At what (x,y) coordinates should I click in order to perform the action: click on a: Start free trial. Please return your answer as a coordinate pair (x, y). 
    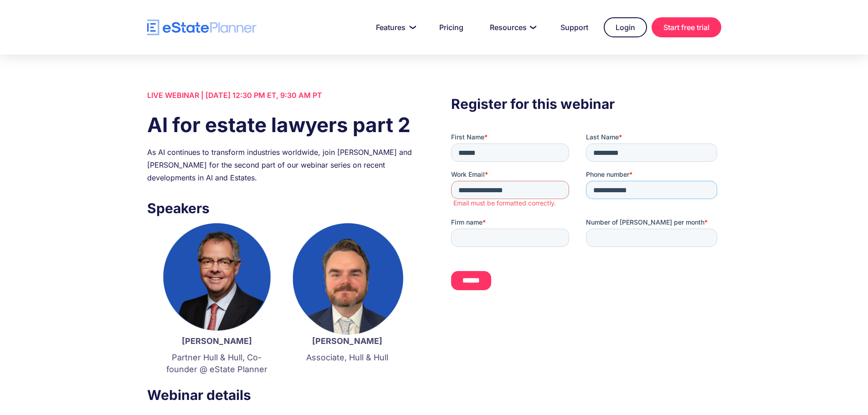
    Looking at the image, I should click on (686, 27).